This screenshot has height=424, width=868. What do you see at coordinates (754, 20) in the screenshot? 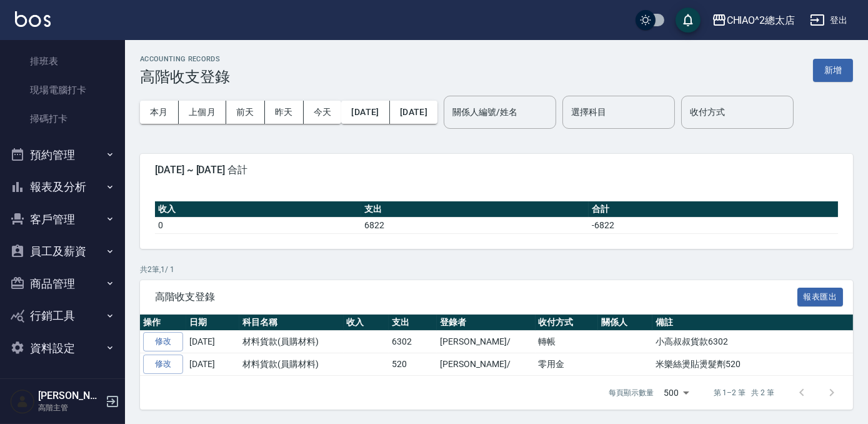
I see `button: CHIAO^2總太店` at bounding box center [754, 20].